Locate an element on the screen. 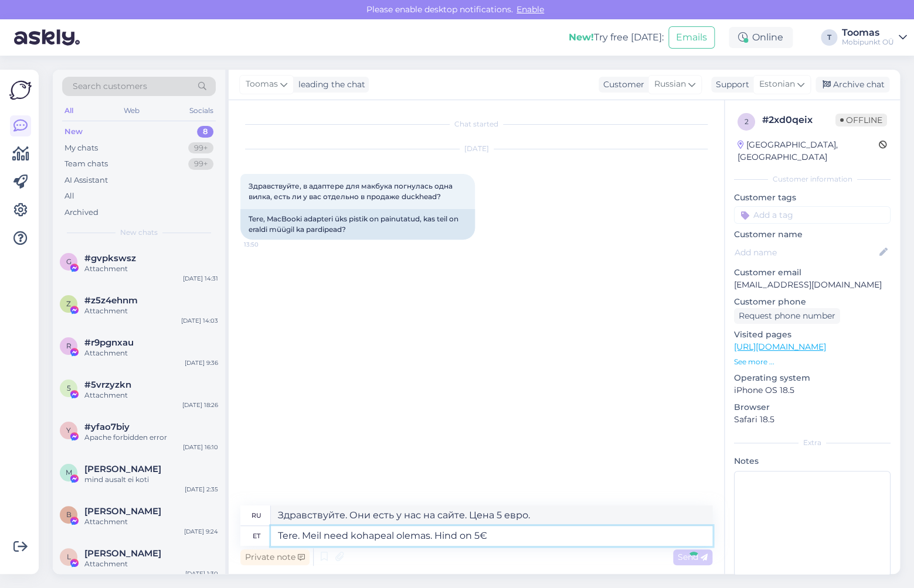 This screenshot has width=914, height=588. div: 8 is located at coordinates (206, 132).